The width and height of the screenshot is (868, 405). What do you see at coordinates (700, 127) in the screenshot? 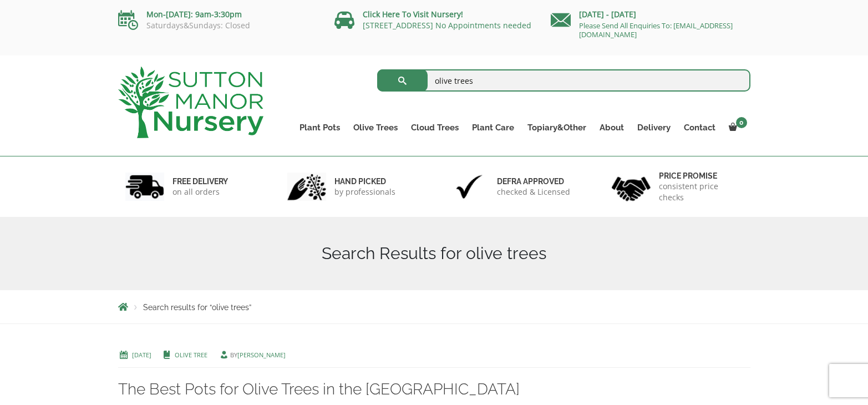
I see `a: Contact` at bounding box center [700, 127].